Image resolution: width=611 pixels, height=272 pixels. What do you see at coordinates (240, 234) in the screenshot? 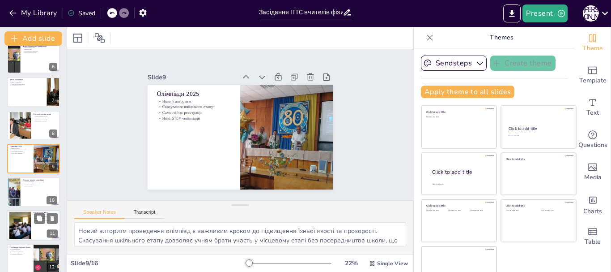
I see `textarea: Новий алгоритм проведення олімпіад є важливим кроком до підвищення їхньої якості та прозорості. С...` at bounding box center [240, 234].